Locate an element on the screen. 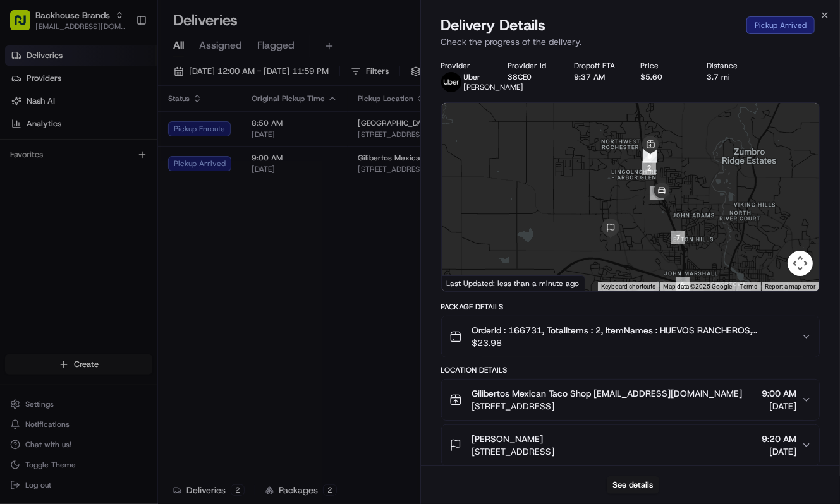  img: 9188753566659_6852d8bf1fb38e338040_72.png is located at coordinates (38, 132).